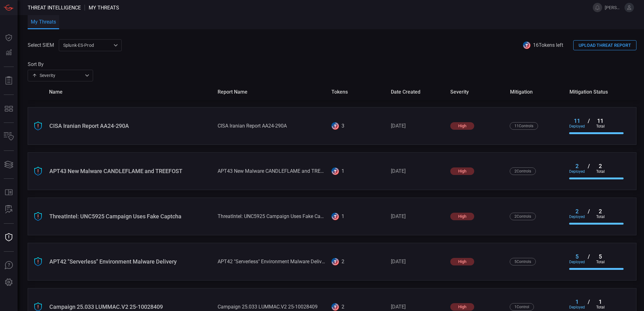 This screenshot has height=311, width=644. I want to click on button: Reports, so click(9, 81).